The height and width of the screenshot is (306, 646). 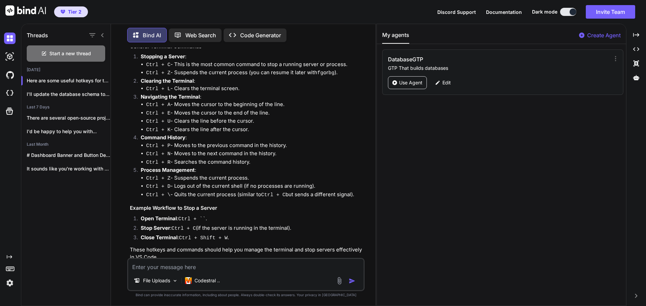 I want to click on li: - Suspends the current process., so click(x=255, y=178).